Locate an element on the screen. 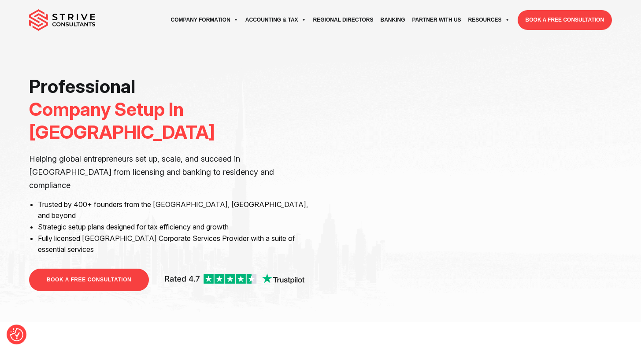 Image resolution: width=641 pixels, height=351 pixels. a: Company Formation is located at coordinates (204, 20).